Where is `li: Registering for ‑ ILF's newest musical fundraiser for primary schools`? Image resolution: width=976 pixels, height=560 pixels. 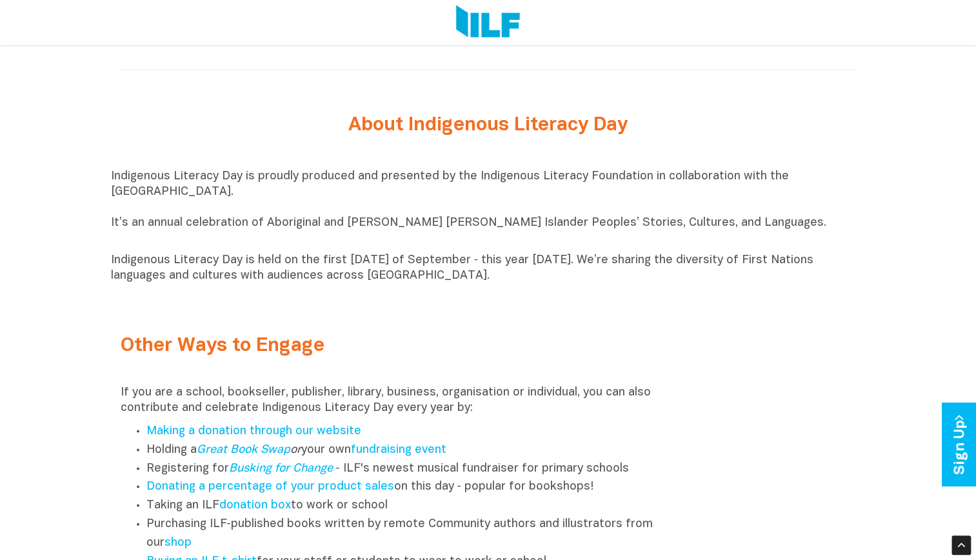
li: Registering for ‑ ILF's newest musical fundraiser for primary schools is located at coordinates (407, 468).